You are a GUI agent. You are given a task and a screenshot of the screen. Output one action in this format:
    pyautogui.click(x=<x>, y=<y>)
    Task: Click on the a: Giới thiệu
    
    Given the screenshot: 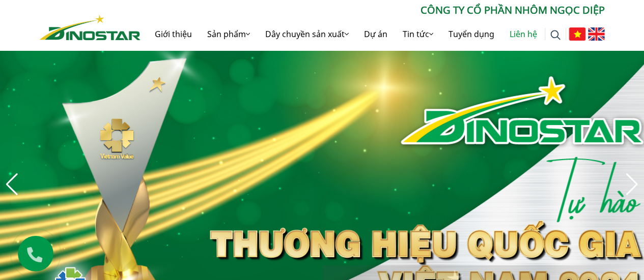 What is the action you would take?
    pyautogui.click(x=173, y=34)
    